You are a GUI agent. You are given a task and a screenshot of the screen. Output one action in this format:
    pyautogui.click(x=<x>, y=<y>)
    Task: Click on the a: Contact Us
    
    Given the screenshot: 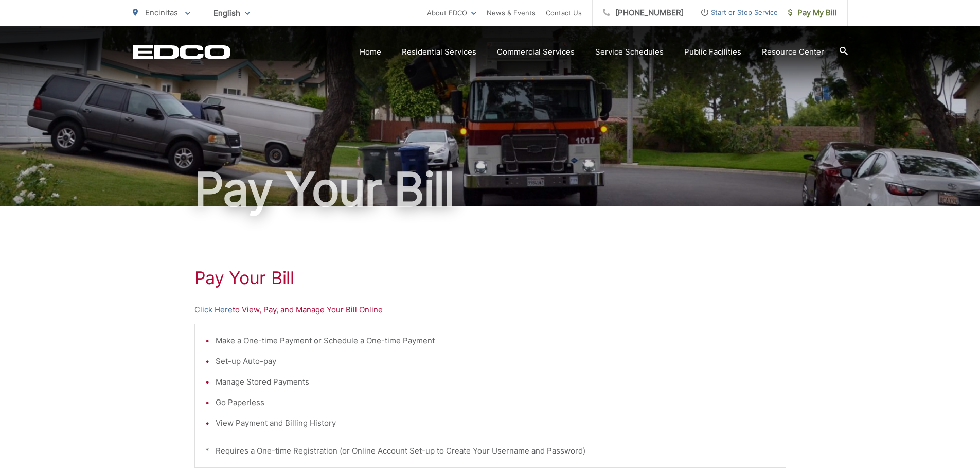 What is the action you would take?
    pyautogui.click(x=564, y=13)
    